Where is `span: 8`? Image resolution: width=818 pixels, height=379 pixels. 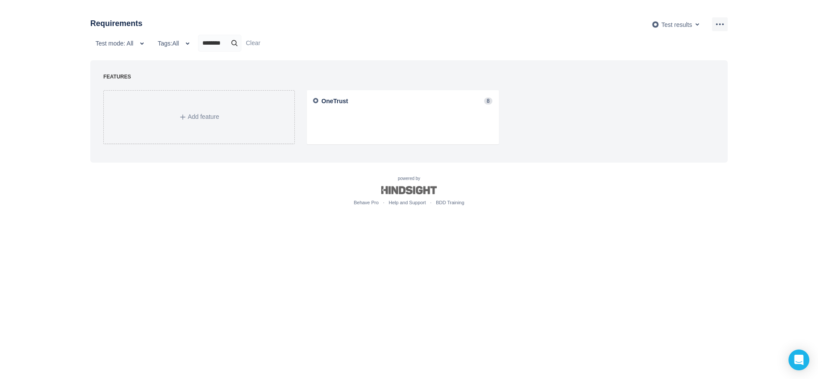 span: 8 is located at coordinates (488, 101).